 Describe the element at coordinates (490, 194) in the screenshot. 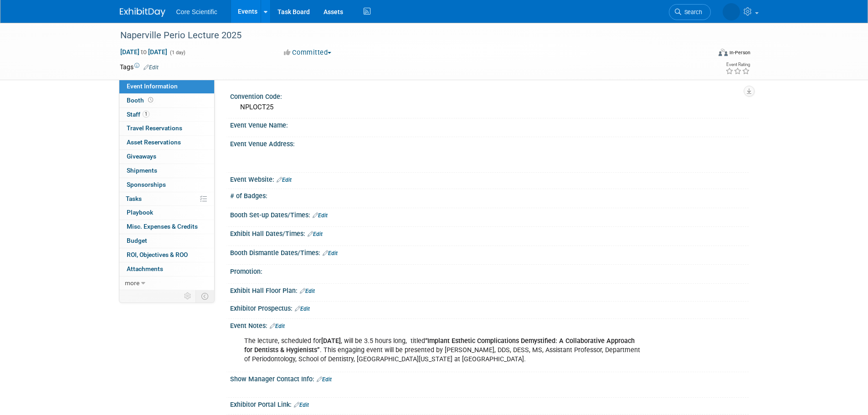

I see `div: # of Badges:` at that location.